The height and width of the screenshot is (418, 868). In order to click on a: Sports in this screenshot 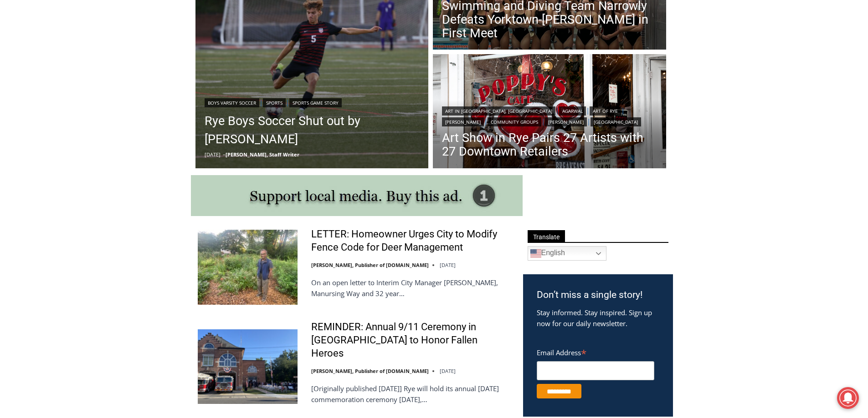, I will do `click(274, 103)`.